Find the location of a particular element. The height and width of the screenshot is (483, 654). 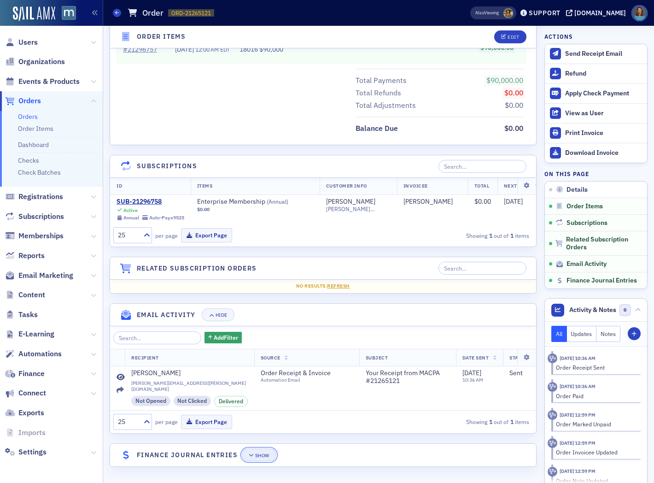

span: Michael Harlow is located at coordinates (433, 202).